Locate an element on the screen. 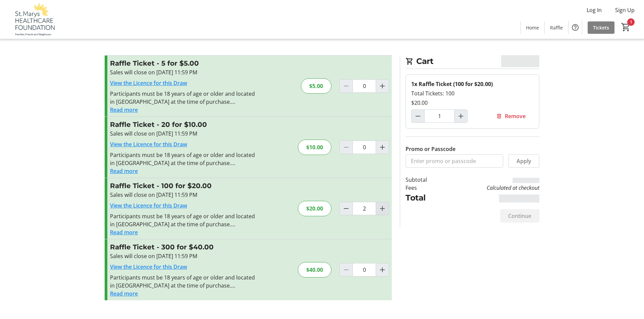 The image size is (644, 319). h3: Raffle Ticket - 100 for $20.00 is located at coordinates (183, 186).